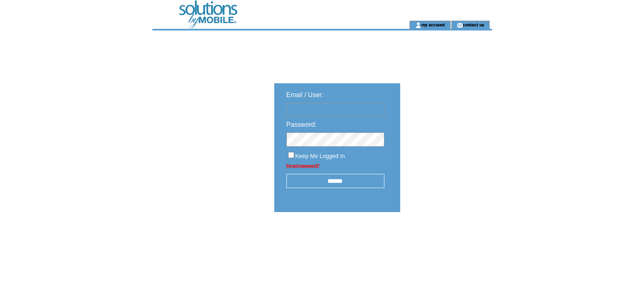 Image resolution: width=644 pixels, height=297 pixels. What do you see at coordinates (473, 25) in the screenshot?
I see `a: contact us` at bounding box center [473, 25].